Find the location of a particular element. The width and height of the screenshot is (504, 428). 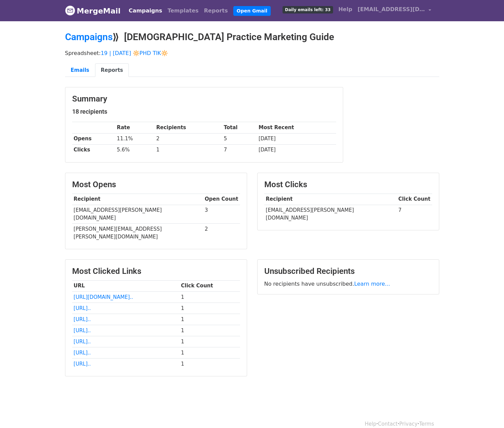

a: Daily emails left: 33 is located at coordinates (308, 9).